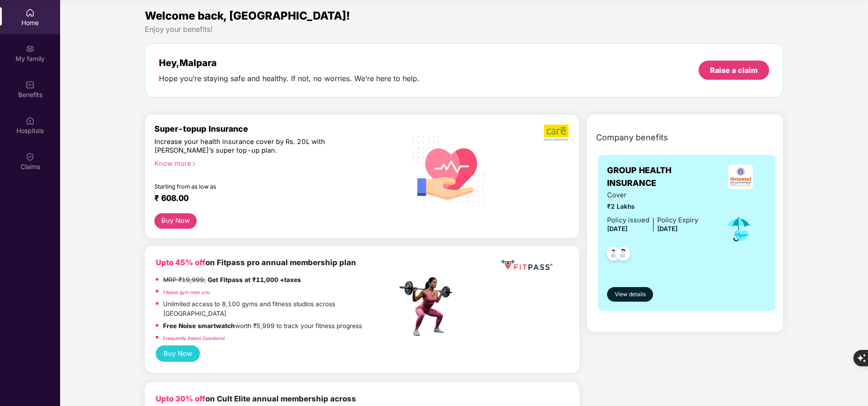 Image resolution: width=868 pixels, height=406 pixels. What do you see at coordinates (463, 29) in the screenshot?
I see `div: Enjoy your benefits!` at bounding box center [463, 29].